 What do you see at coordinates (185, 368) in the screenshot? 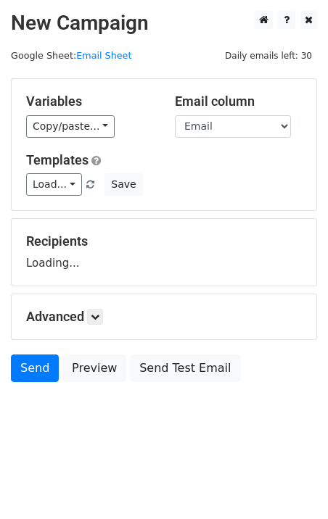
I see `a: Send Test Email` at bounding box center [185, 368].